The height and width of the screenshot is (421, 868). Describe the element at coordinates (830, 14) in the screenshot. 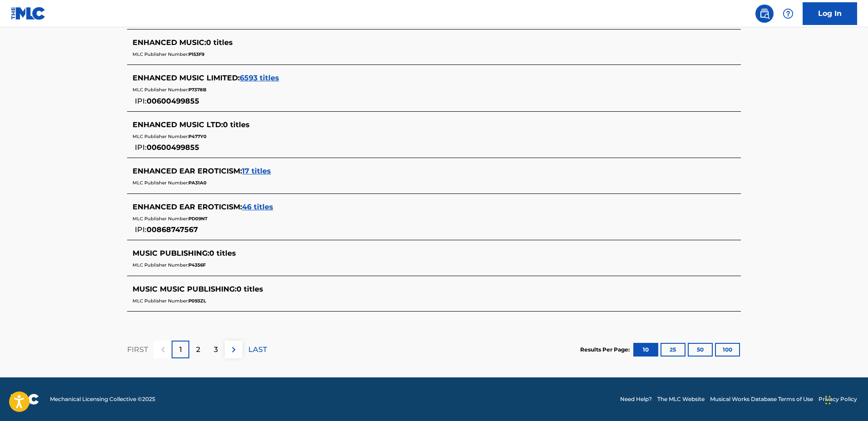

I see `a: Log In` at that location.